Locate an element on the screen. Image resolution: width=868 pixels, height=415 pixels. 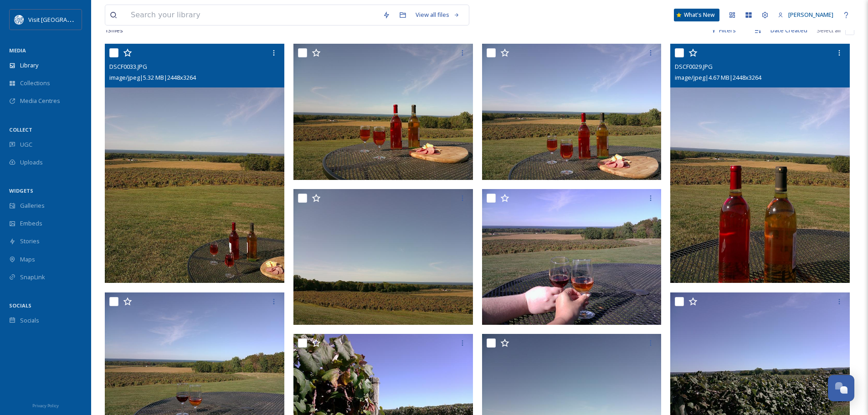
span: Stories is located at coordinates (29, 241).